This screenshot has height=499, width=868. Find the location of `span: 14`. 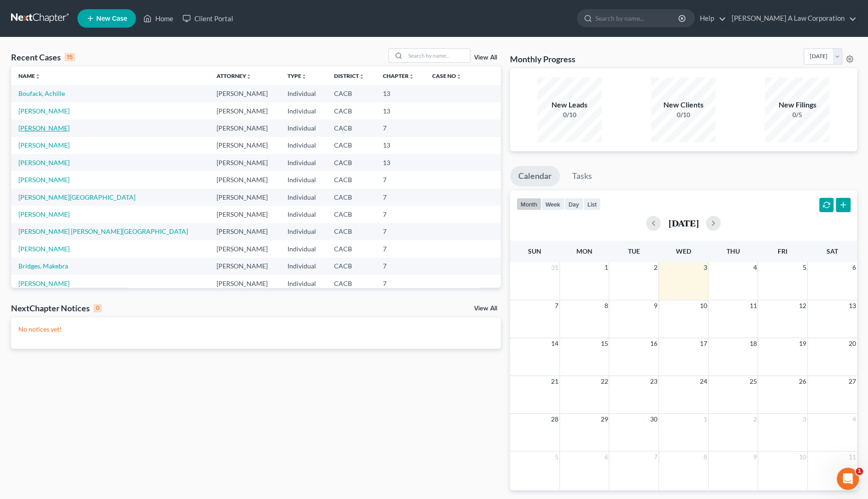

span: 14 is located at coordinates (555, 344).